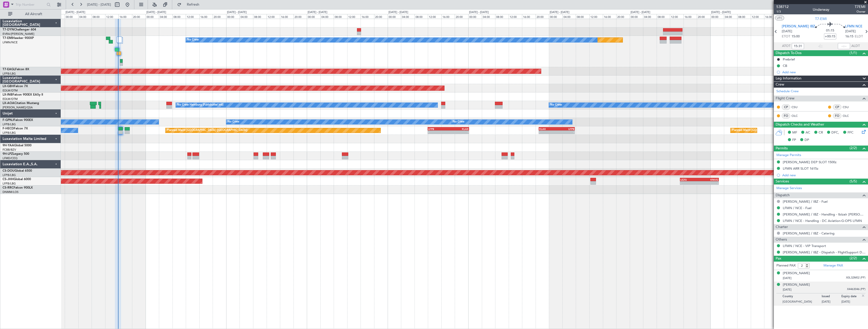 The width and height of the screenshot is (868, 329). I want to click on div: CP, so click(786, 107).